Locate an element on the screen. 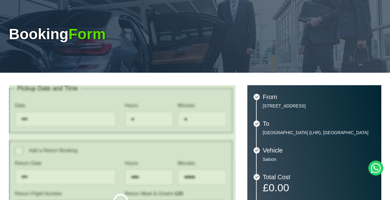 The height and width of the screenshot is (200, 390). h3: Total Cost is located at coordinates (319, 177).